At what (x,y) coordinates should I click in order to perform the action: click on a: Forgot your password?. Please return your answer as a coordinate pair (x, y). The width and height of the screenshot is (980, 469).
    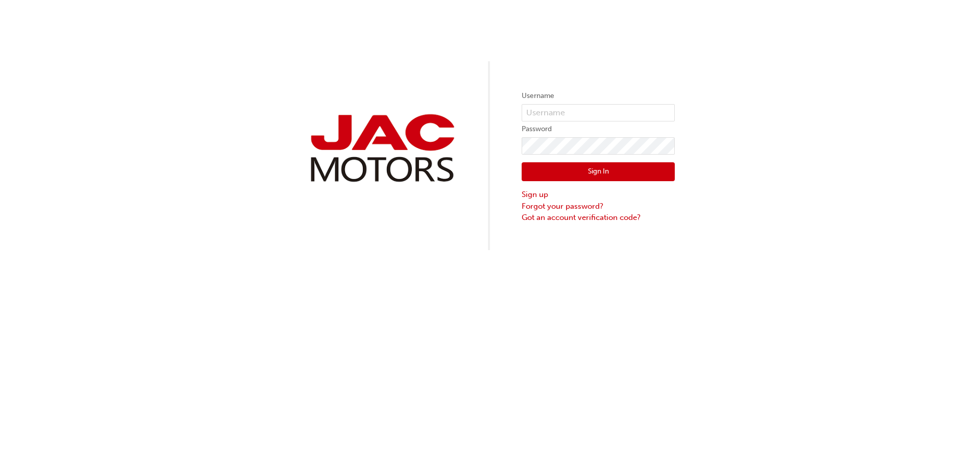
    Looking at the image, I should click on (599, 206).